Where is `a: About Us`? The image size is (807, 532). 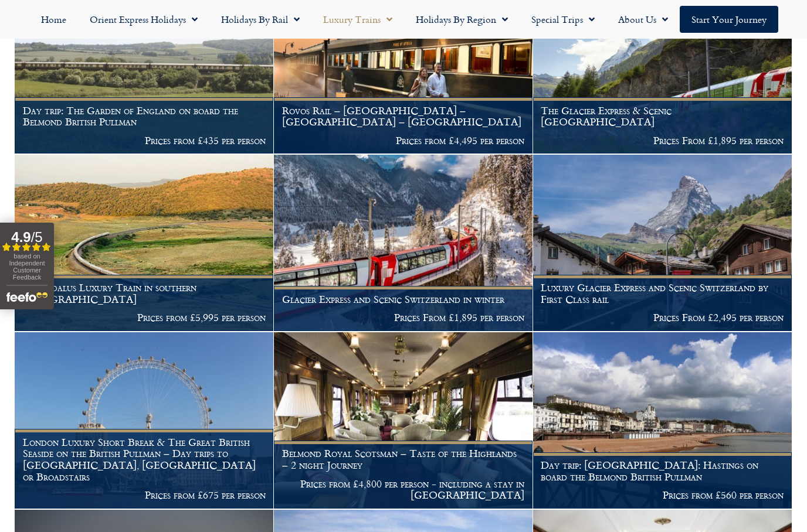 a: About Us is located at coordinates (642, 20).